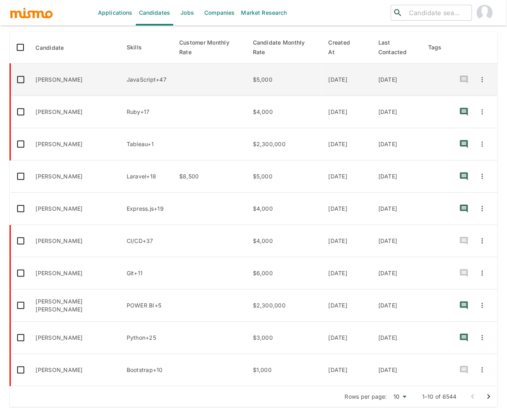  Describe the element at coordinates (147, 47) in the screenshot. I see `th: Skills` at that location.